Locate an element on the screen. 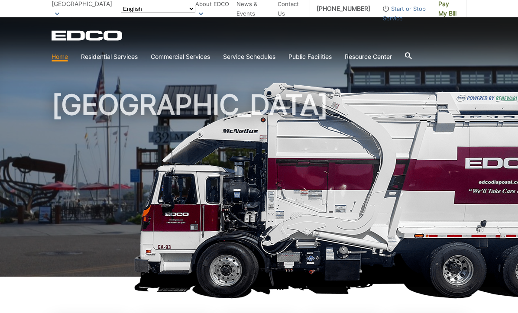 The image size is (518, 313). a: Public Facilities is located at coordinates (310, 57).